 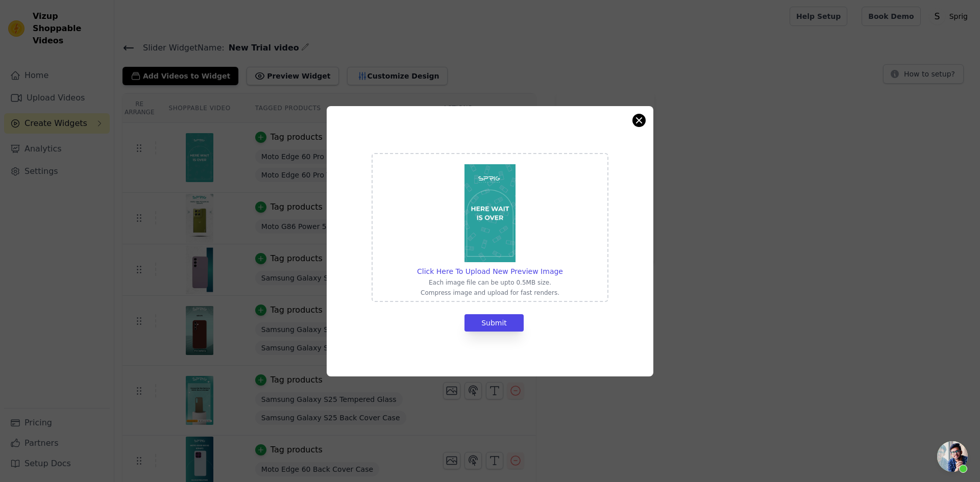 I want to click on button: Close modal, so click(x=639, y=120).